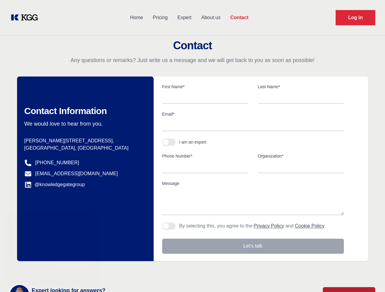 This screenshot has width=385, height=292. I want to click on a: About us, so click(210, 18).